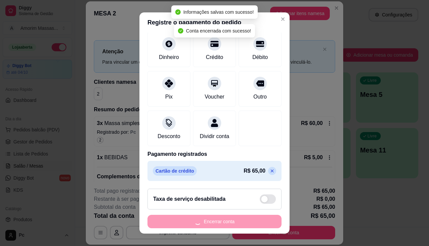 This screenshot has height=246, width=429. I want to click on span: Informações salvas com sucesso!, so click(219, 12).